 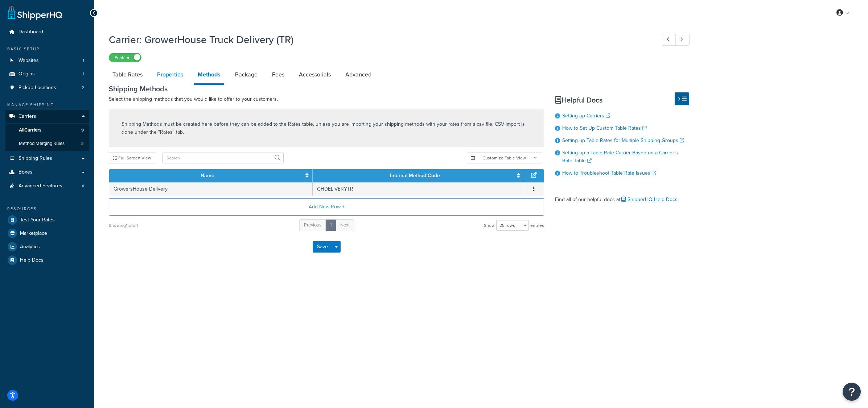 What do you see at coordinates (47, 88) in the screenshot?
I see `li: Pickup Locations` at bounding box center [47, 88].